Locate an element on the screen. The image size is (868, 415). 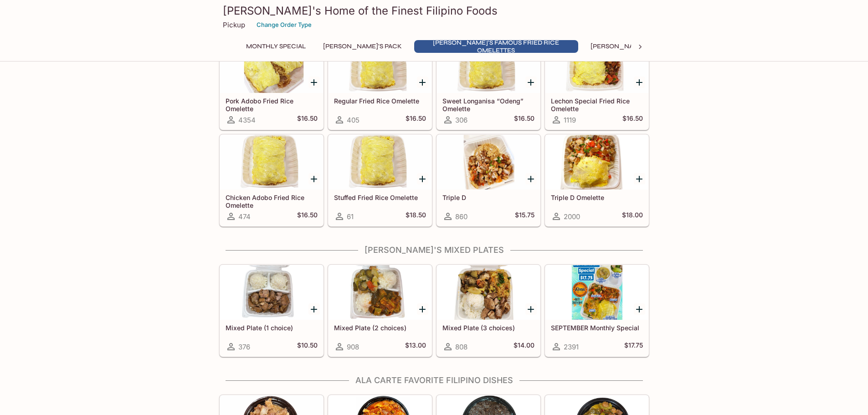
button: Add Sweet Longanisa “Odeng” Omelette is located at coordinates (531, 82).